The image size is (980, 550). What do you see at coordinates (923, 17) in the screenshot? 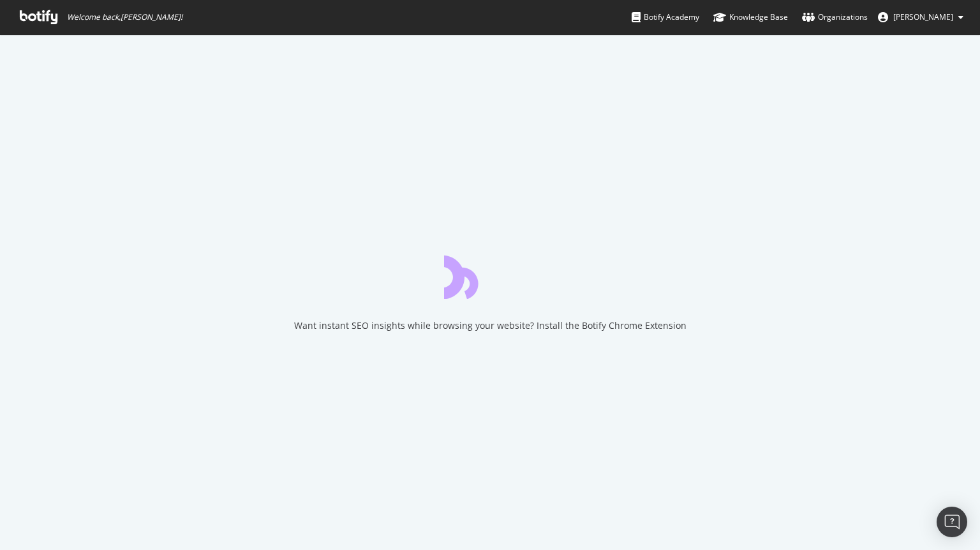
I see `span: Alex Keene` at bounding box center [923, 17].